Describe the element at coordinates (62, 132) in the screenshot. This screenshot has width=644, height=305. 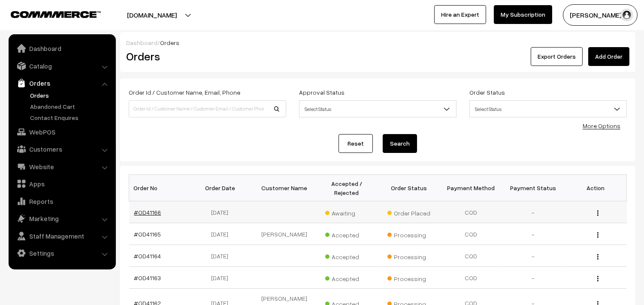
I see `a: WebPOS` at that location.